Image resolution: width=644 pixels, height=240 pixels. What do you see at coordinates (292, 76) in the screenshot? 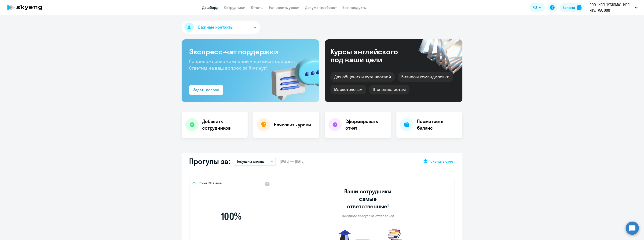
I see `img: bg-img` at bounding box center [292, 76].